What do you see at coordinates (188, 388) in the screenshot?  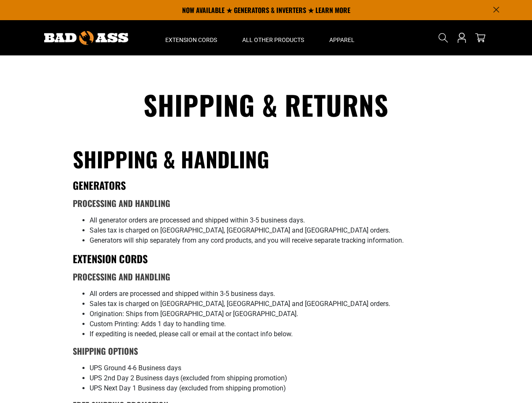 I see `span: UPS Next Day 1 Business day (excluded from shipping promotion)` at bounding box center [188, 388].